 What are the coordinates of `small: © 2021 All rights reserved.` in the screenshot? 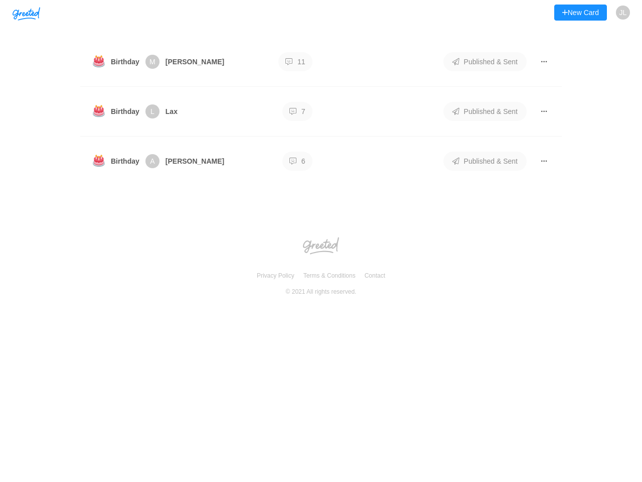 It's located at (321, 291).